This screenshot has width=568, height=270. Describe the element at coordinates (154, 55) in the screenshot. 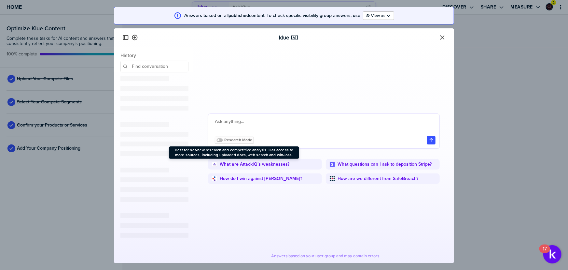

I see `span: History` at that location.